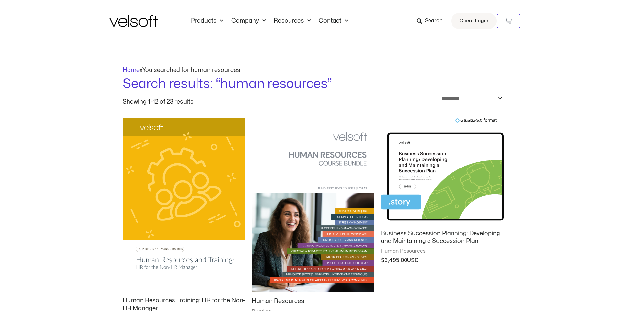 The image size is (626, 311). I want to click on span: Search, so click(434, 21).